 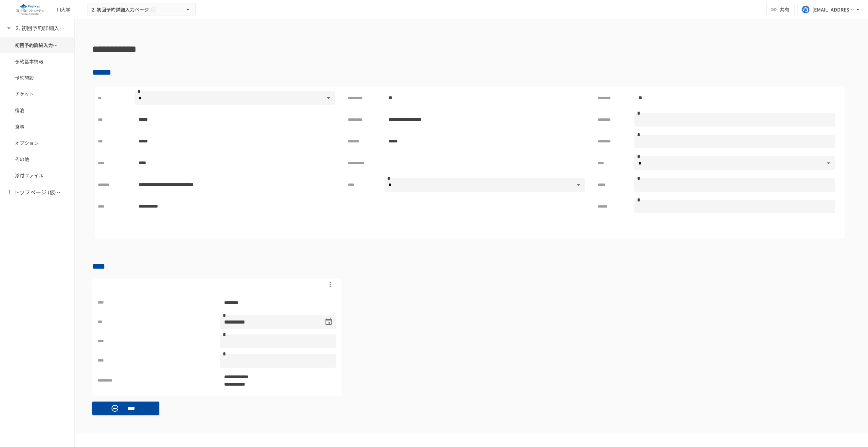 I want to click on button: 2. 初回予約詳細入力ページ, so click(x=141, y=10).